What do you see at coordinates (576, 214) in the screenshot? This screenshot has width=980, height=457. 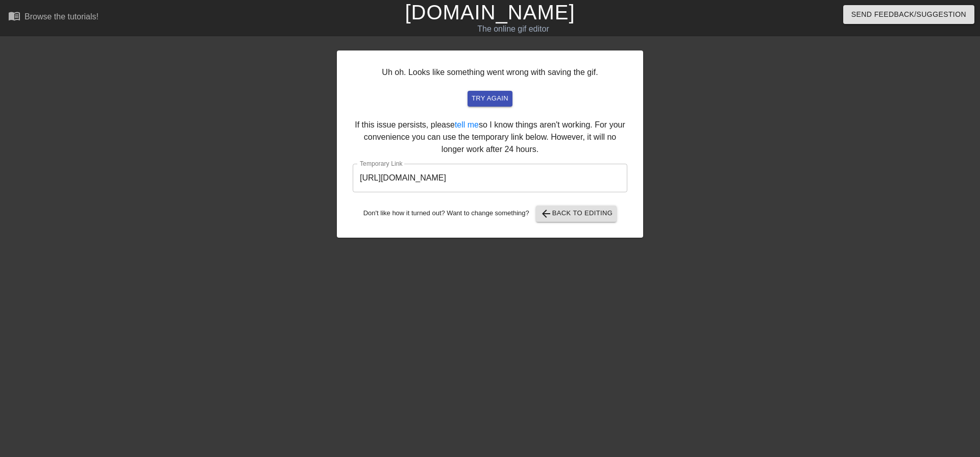 I see `button: Back to Editing` at bounding box center [576, 214].